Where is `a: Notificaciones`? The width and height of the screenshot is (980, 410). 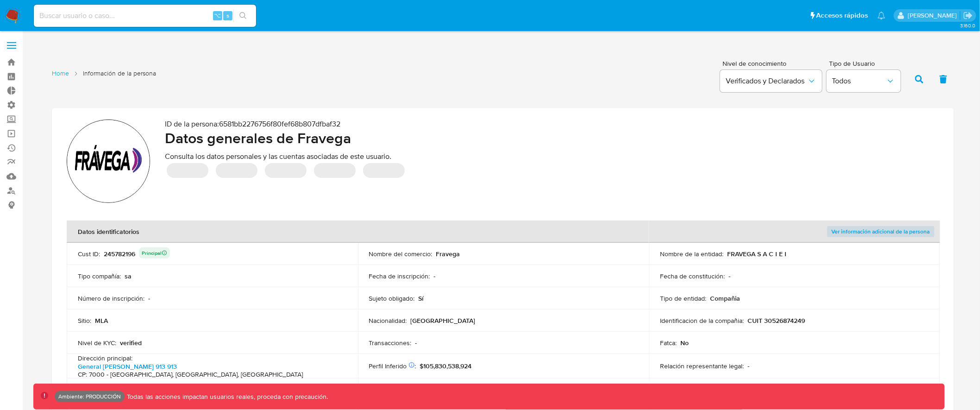
a: Notificaciones is located at coordinates (881, 15).